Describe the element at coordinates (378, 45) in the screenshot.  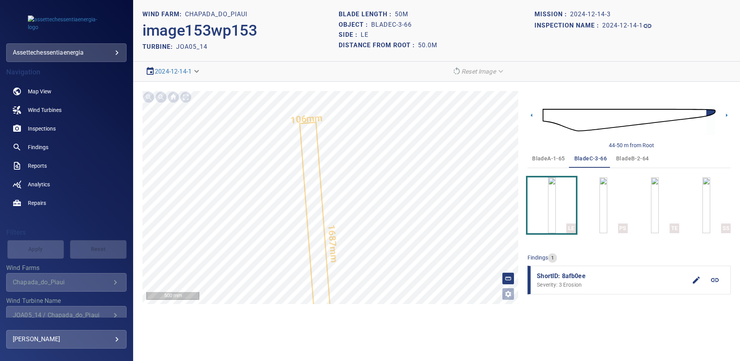
I see `h1: Distance from root :` at that location.